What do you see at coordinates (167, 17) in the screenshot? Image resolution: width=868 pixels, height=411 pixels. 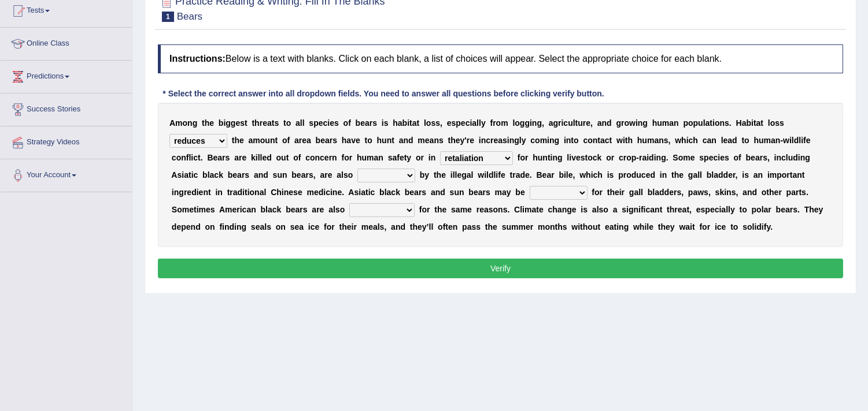 I see `span: 1` at bounding box center [167, 17].